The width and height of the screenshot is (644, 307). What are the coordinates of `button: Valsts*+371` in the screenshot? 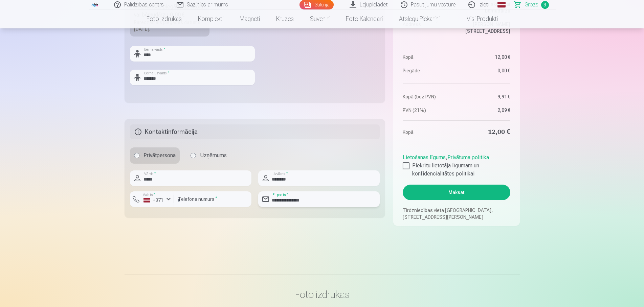 It's located at (152, 199).